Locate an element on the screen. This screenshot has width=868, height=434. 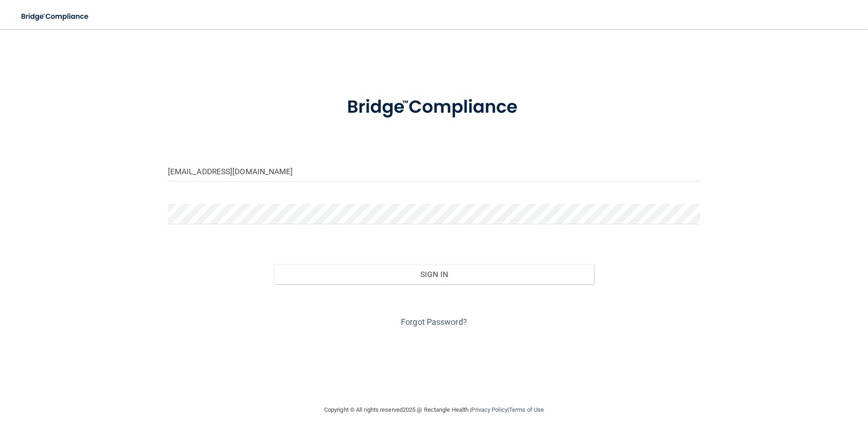
a: Privacy Policy is located at coordinates (489, 409).